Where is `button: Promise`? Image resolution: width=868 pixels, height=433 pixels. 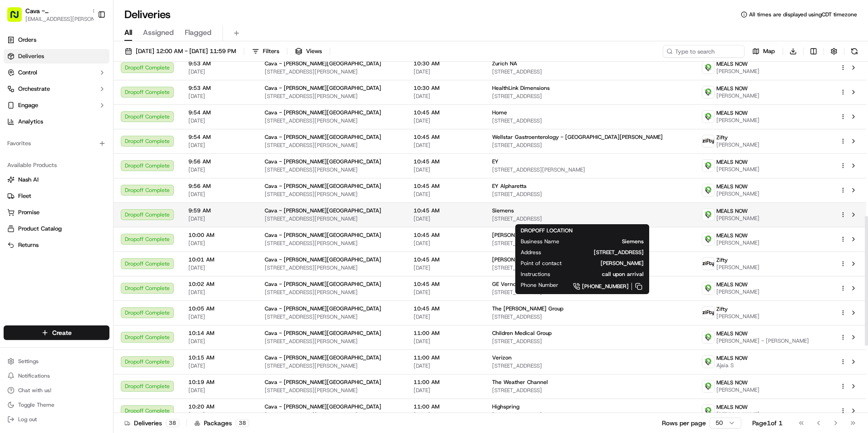 button: Promise is located at coordinates (56, 212).